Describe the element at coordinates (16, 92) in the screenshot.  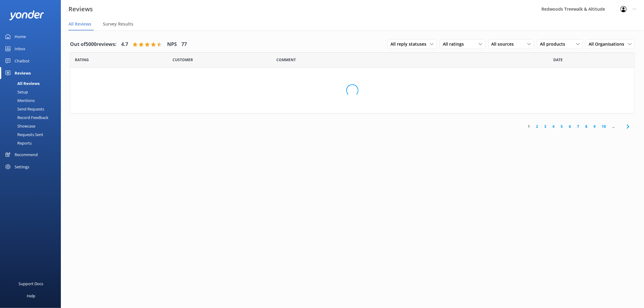
I see `div: Setup` at that location.